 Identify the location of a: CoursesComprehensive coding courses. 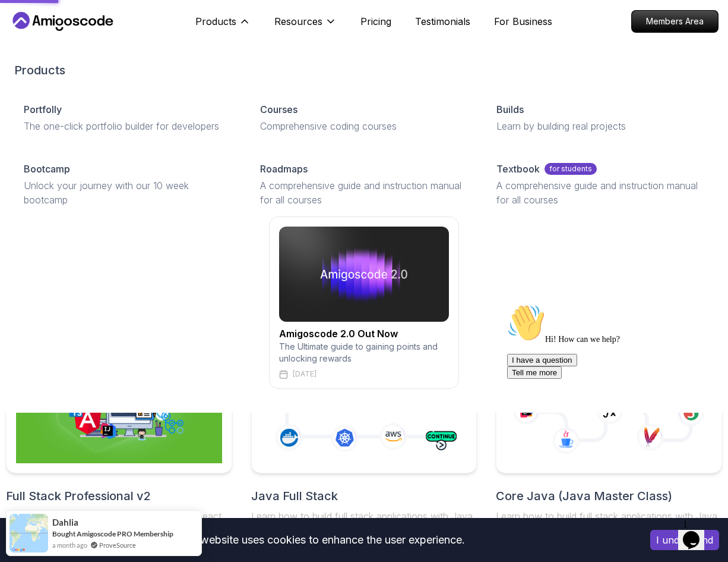
(364, 118).